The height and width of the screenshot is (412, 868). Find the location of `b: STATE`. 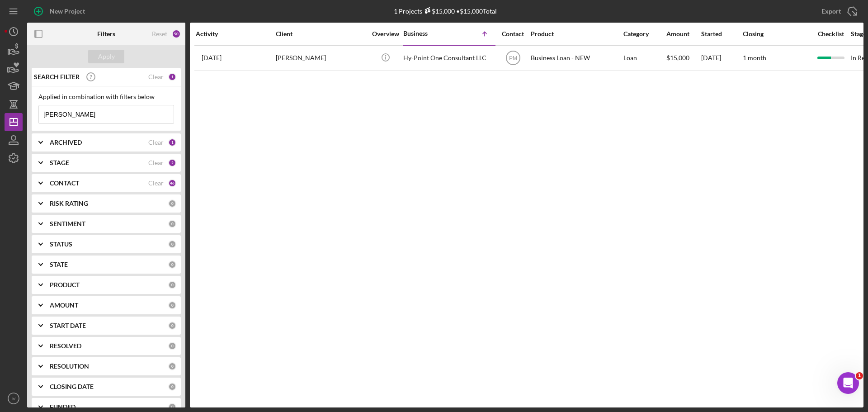

b: STATE is located at coordinates (59, 265).